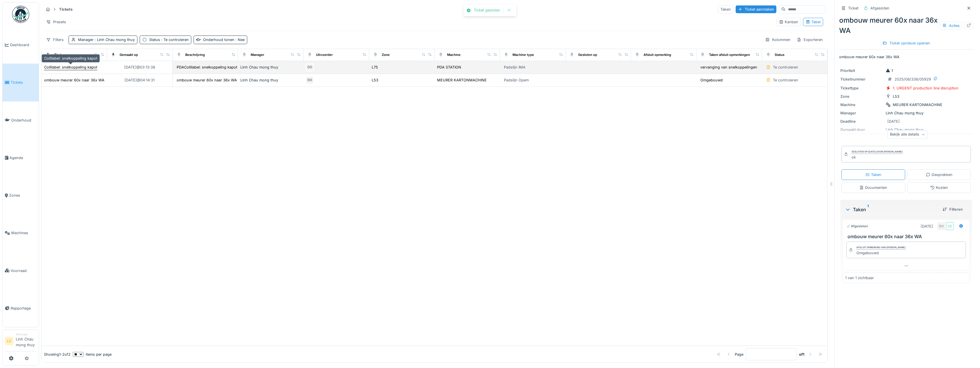  What do you see at coordinates (881, 253) in the screenshot?
I see `div: Omgebouwd` at bounding box center [881, 253].